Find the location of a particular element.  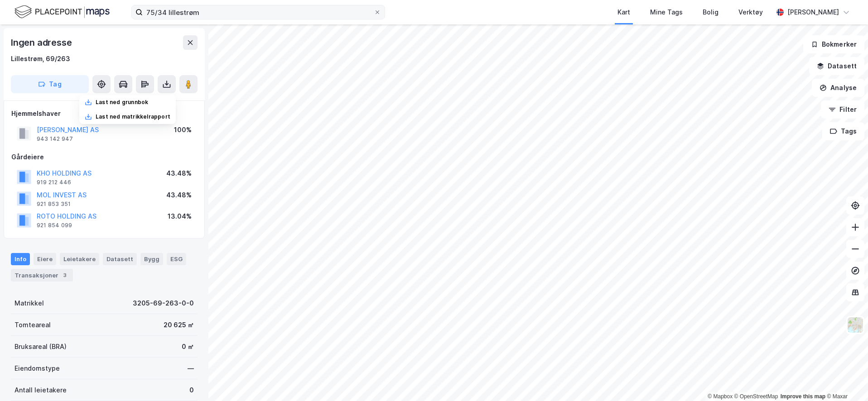

div: Bolig is located at coordinates (711, 12).